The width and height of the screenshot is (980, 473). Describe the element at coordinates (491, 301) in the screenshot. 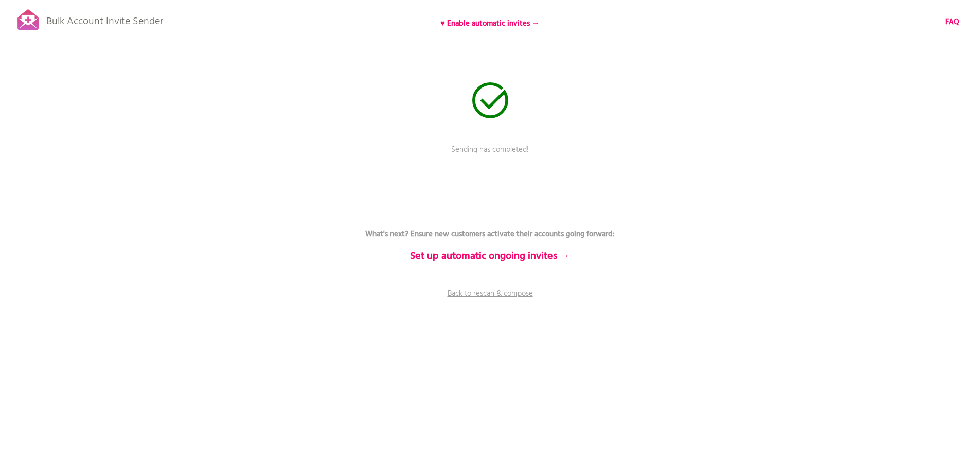

I see `a: Back to rescan & compose` at that location.